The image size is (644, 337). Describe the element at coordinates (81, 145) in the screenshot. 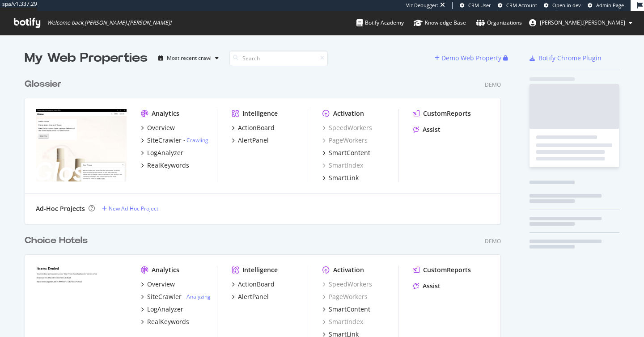

I see `img: Glossier` at that location.